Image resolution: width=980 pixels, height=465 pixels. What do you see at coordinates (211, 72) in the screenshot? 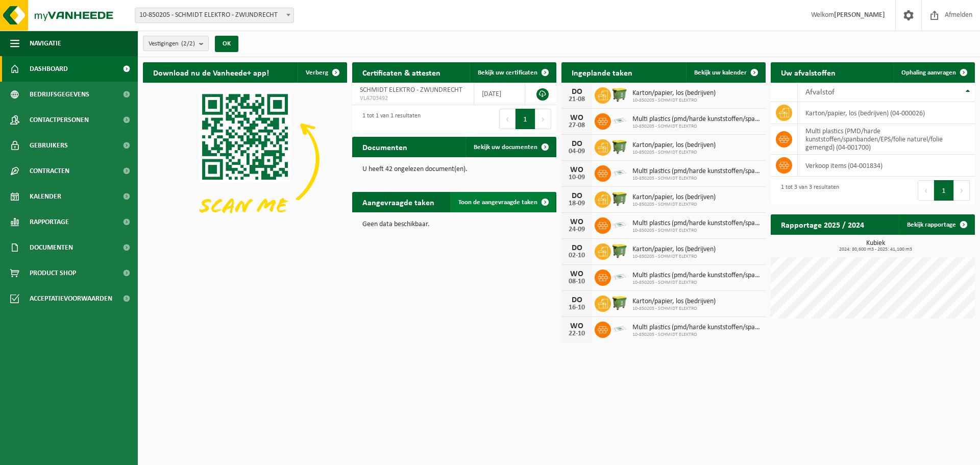
I see `h2: Download nu de Vanheede+ app!` at bounding box center [211, 72].